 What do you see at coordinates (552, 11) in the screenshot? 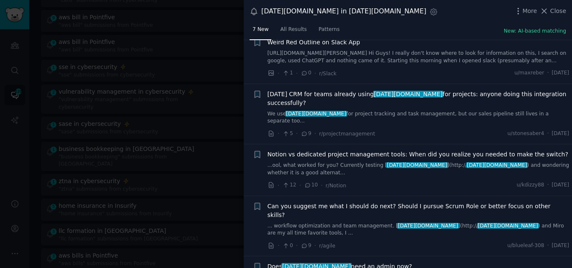
I see `button: Close` at bounding box center [552, 11].